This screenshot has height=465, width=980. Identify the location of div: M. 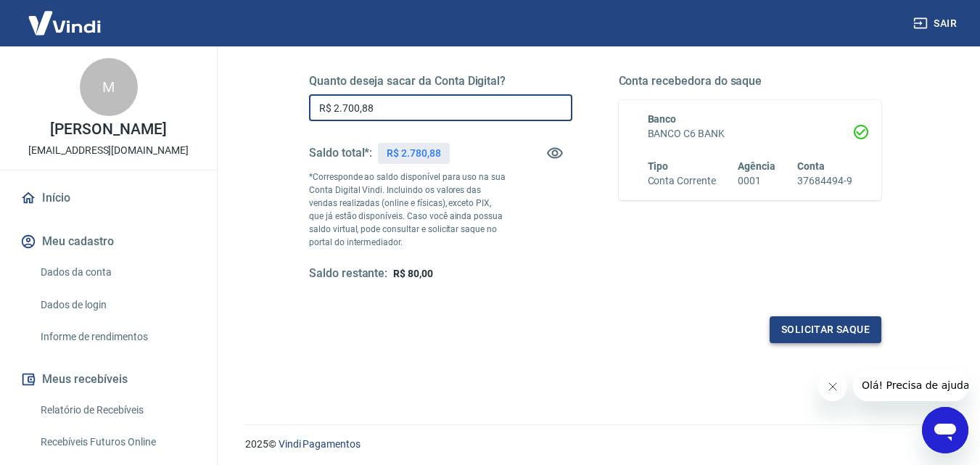
(109, 87).